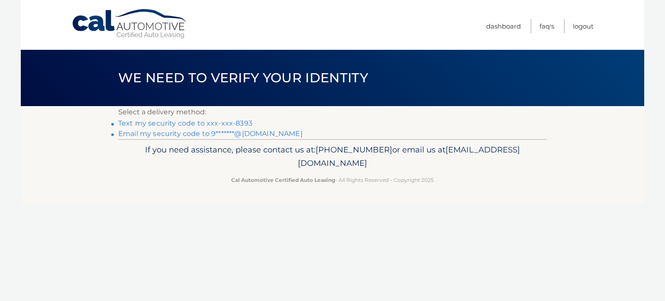  What do you see at coordinates (130, 24) in the screenshot?
I see `a: Cal Automotive` at bounding box center [130, 24].